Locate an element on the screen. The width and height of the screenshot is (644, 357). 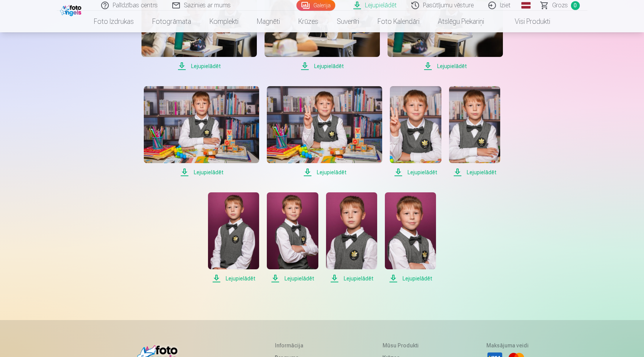
a: Visi produkti is located at coordinates (527, 22).